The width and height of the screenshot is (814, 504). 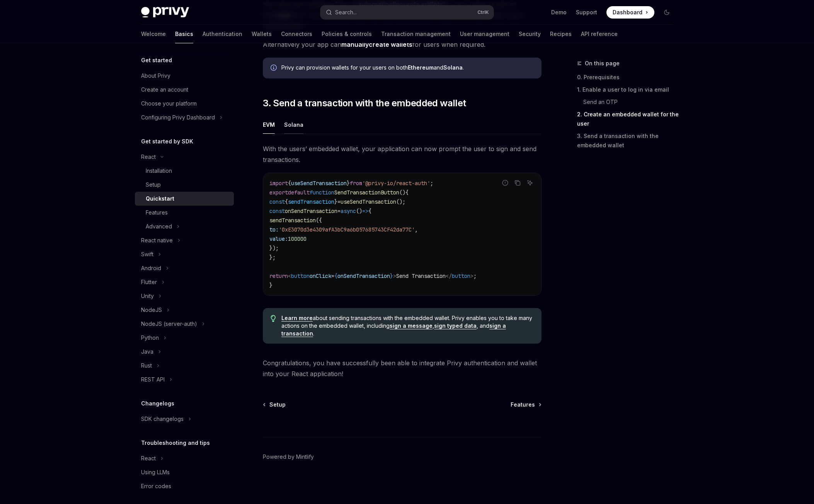 What do you see at coordinates (157, 60) in the screenshot?
I see `h5: Get started` at bounding box center [157, 60].